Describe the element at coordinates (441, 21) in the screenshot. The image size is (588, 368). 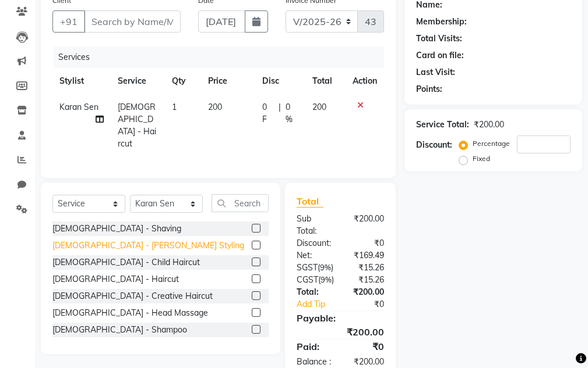
I see `div: Membership:` at that location.